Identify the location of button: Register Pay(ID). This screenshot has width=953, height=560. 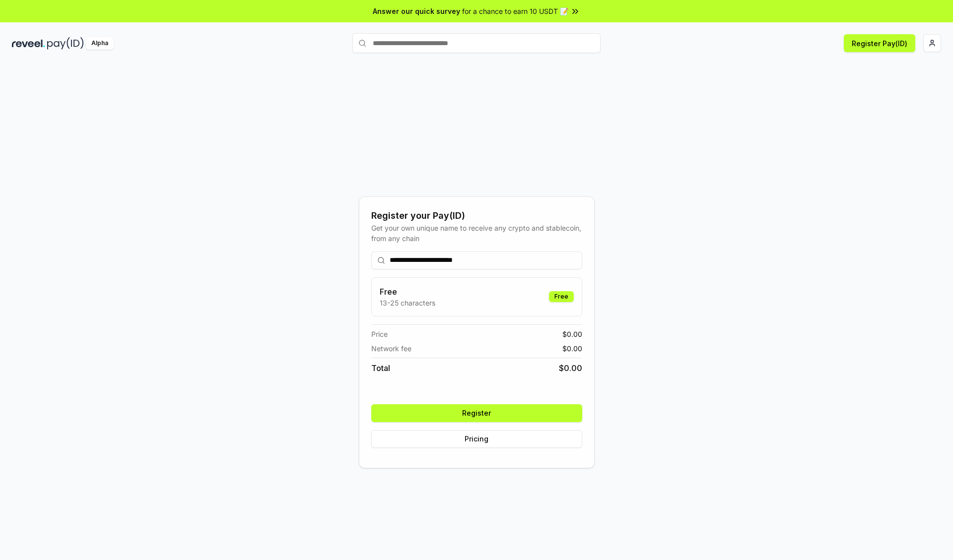
(880, 43).